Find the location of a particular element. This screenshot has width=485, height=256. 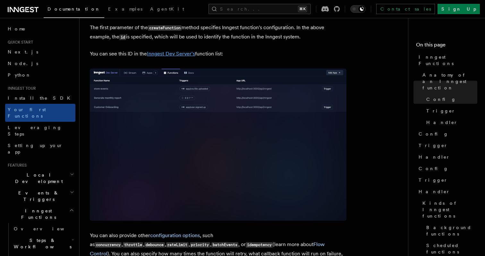

span: Leveraging Steps is located at coordinates (35, 131).